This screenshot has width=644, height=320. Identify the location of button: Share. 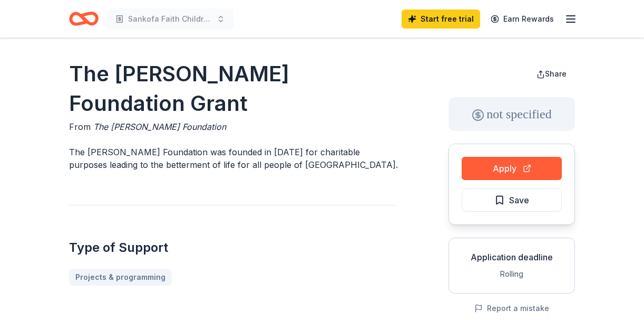
(551, 74).